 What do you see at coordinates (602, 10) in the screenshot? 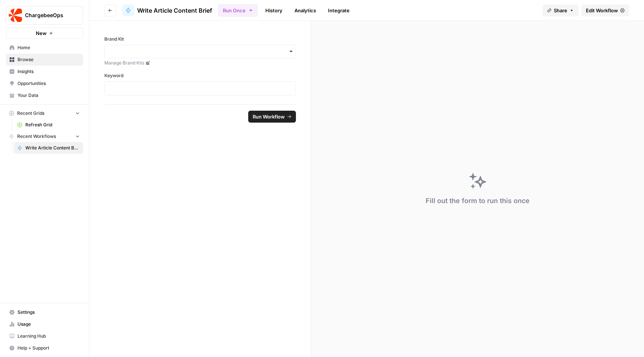
I see `span: Edit Workflow` at bounding box center [602, 10].